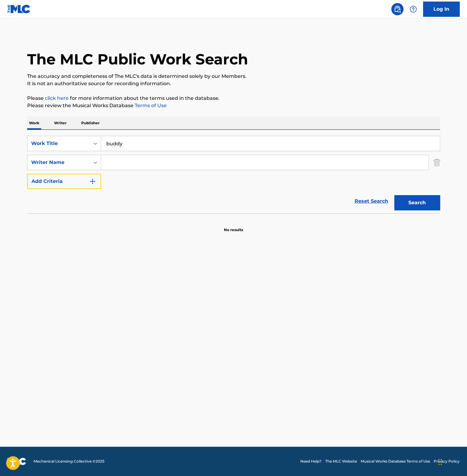 The height and width of the screenshot is (476, 467). What do you see at coordinates (59, 143) in the screenshot?
I see `div: Work Title` at bounding box center [59, 143].